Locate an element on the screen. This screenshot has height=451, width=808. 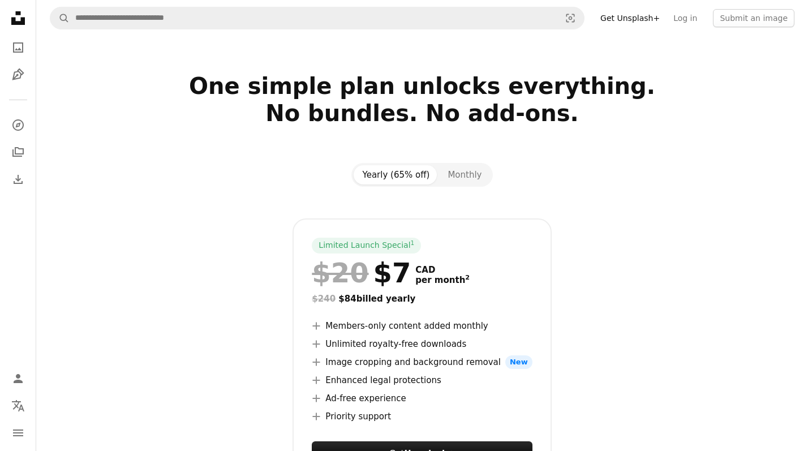
li: Enhanced legal protections is located at coordinates (421, 380).